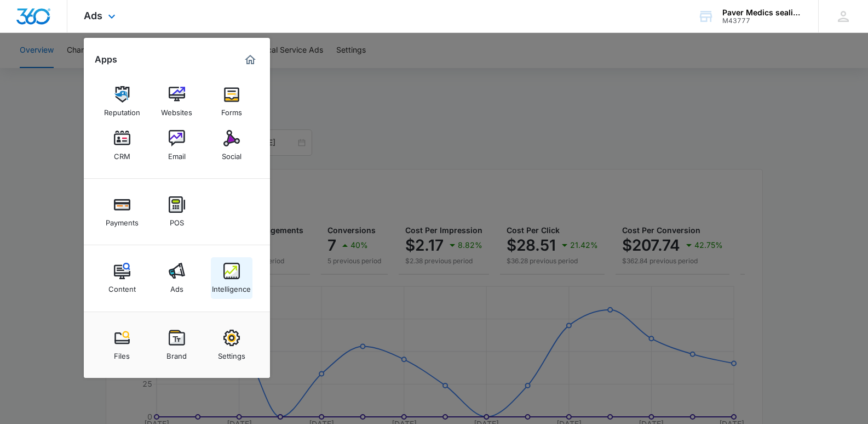 This screenshot has width=868, height=424. Describe the element at coordinates (762, 21) in the screenshot. I see `div: account id` at that location.